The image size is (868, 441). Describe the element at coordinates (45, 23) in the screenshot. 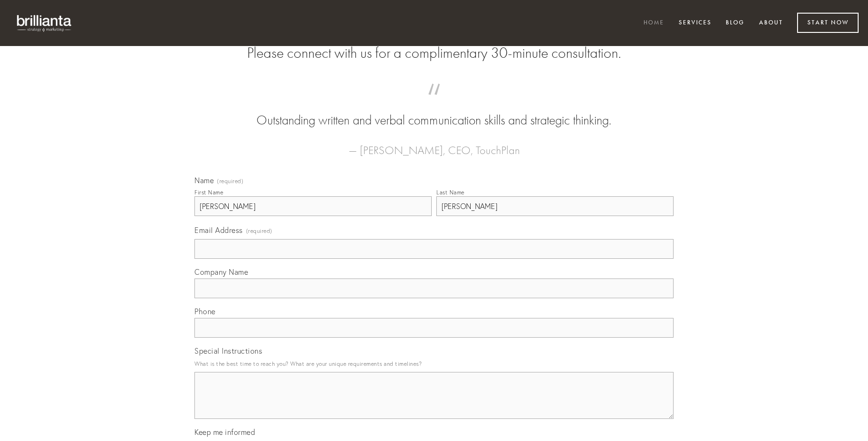

I see `img: brillianta - research, strategy, marketing` at that location.